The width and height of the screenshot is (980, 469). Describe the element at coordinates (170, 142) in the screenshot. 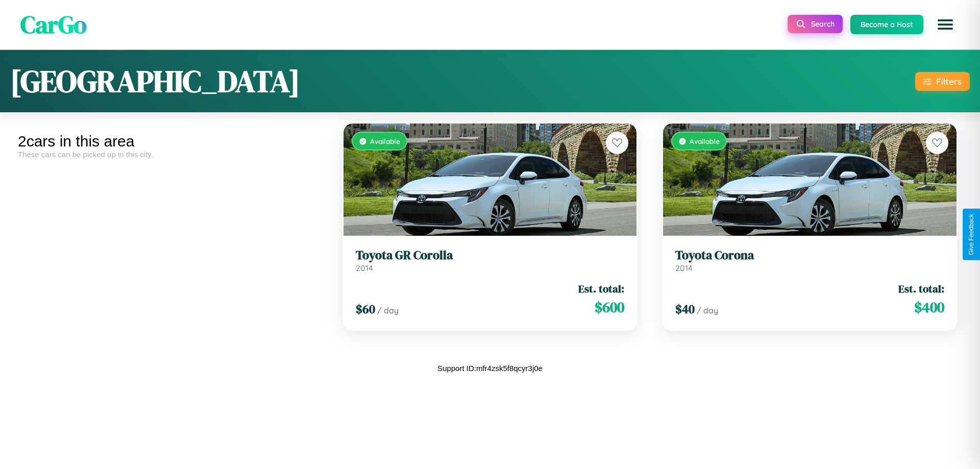

I see `div: 2 cars in this area` at that location.